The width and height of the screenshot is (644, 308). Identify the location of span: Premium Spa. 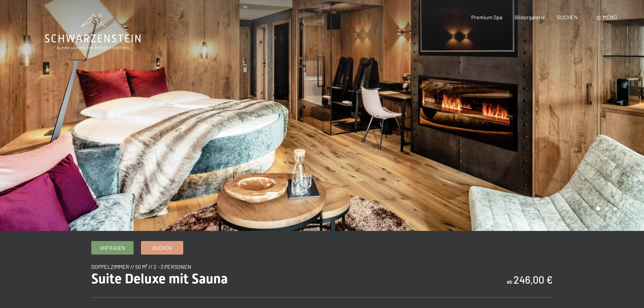
(487, 17).